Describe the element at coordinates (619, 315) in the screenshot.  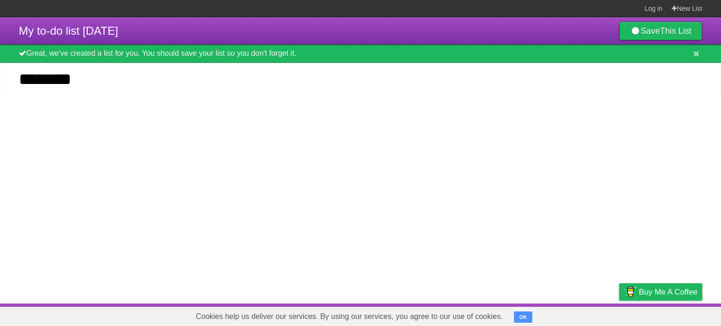
I see `a: Privacy` at that location.